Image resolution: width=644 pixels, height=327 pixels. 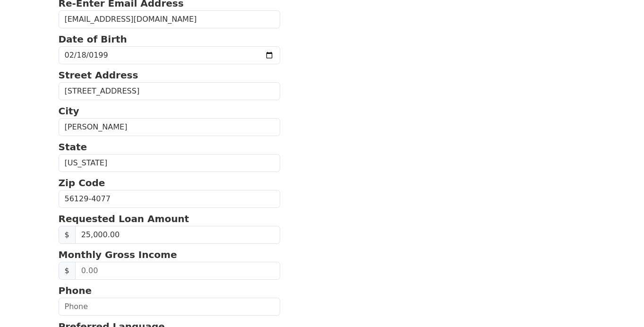 What do you see at coordinates (82, 183) in the screenshot?
I see `strong: Zip Code` at bounding box center [82, 183].